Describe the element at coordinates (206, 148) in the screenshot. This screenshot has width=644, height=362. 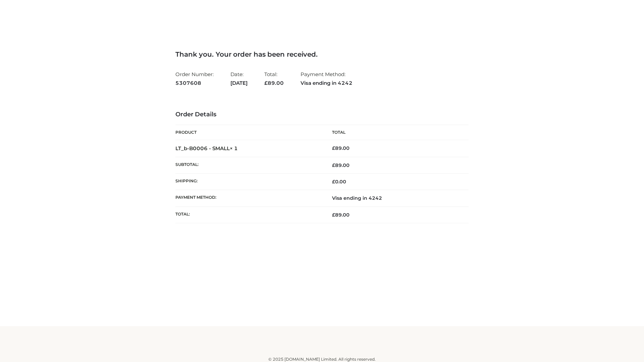
I see `strong: LT_b-B0006 - SMALL` at that location.